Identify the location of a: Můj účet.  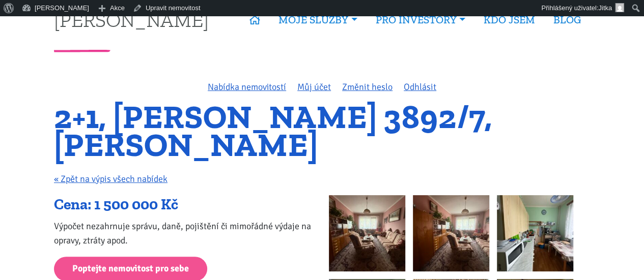
(314, 87).